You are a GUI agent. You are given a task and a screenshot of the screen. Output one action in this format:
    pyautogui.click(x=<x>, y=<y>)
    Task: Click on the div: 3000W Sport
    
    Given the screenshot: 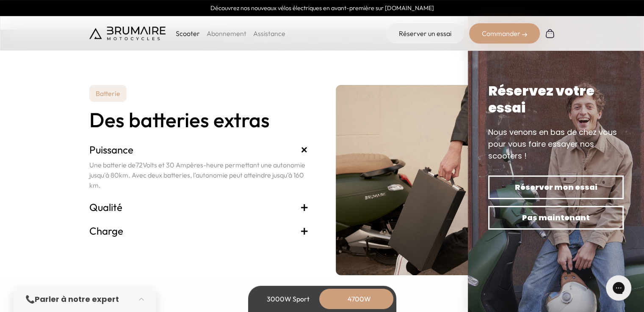 What is the action you would take?
    pyautogui.click(x=288, y=299)
    